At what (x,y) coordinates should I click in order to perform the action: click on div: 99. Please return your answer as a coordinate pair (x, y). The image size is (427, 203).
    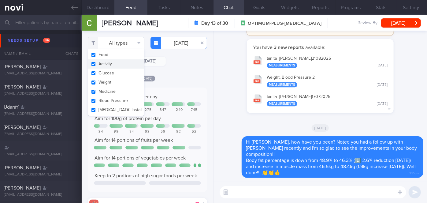
    Looking at the image, I should click on (116, 131).